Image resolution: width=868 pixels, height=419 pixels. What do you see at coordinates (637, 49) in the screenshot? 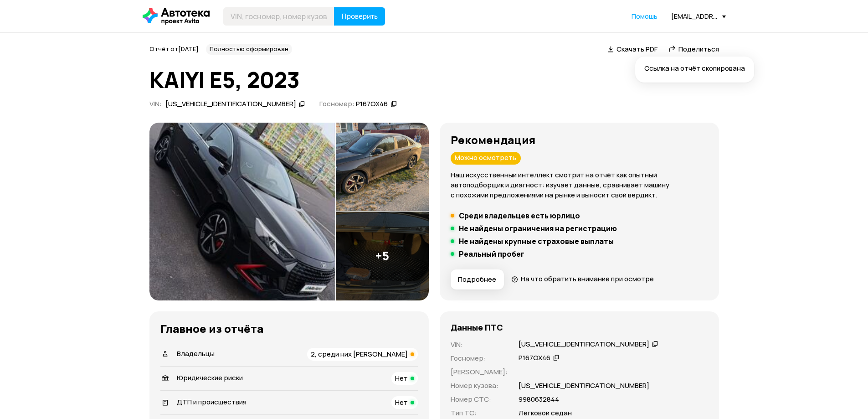
I see `span: Скачать PDF` at bounding box center [637, 49].